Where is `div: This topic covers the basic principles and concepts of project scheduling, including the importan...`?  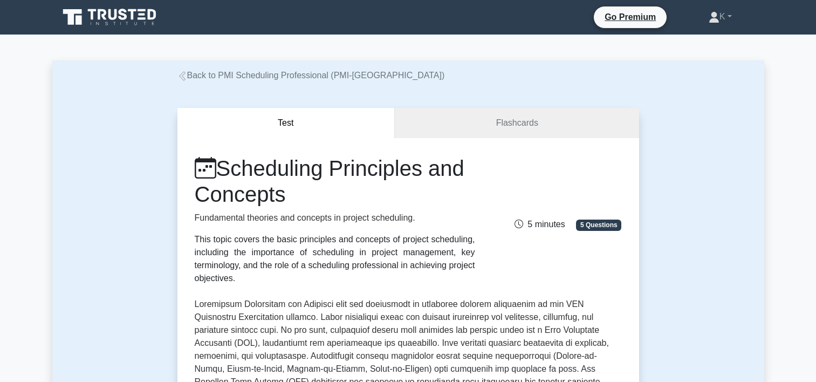
div: This topic covers the basic principles and concepts of project scheduling, including the importan... is located at coordinates (335, 259).